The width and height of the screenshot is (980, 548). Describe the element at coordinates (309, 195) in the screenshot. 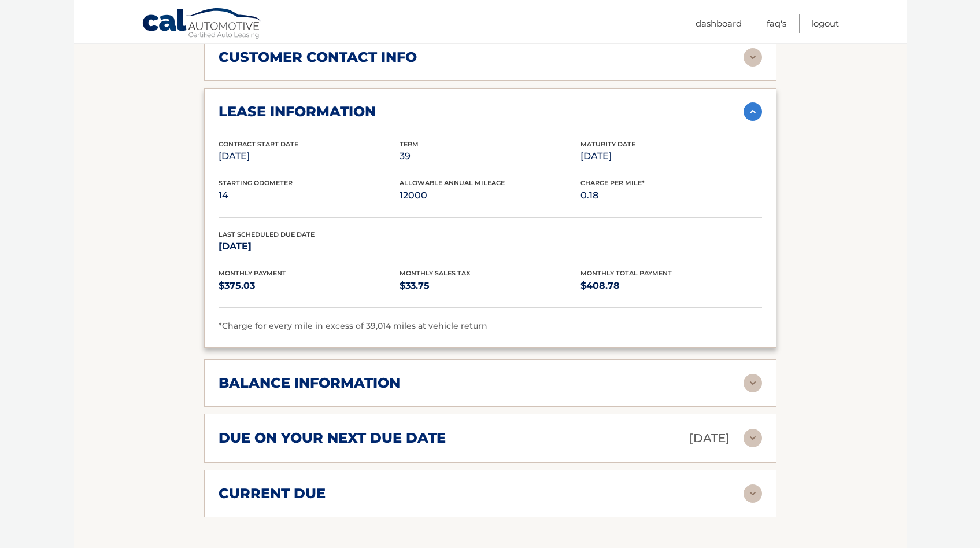

I see `p: 14` at that location.